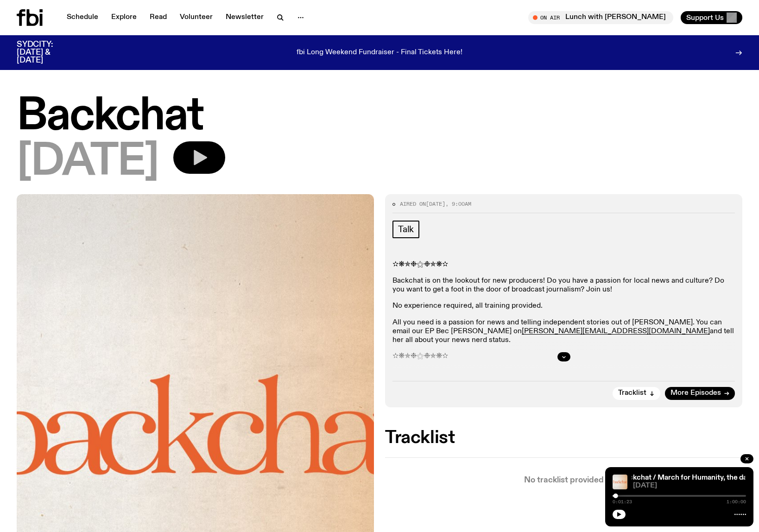 This screenshot has height=532, width=759. I want to click on span: Support Us, so click(705, 17).